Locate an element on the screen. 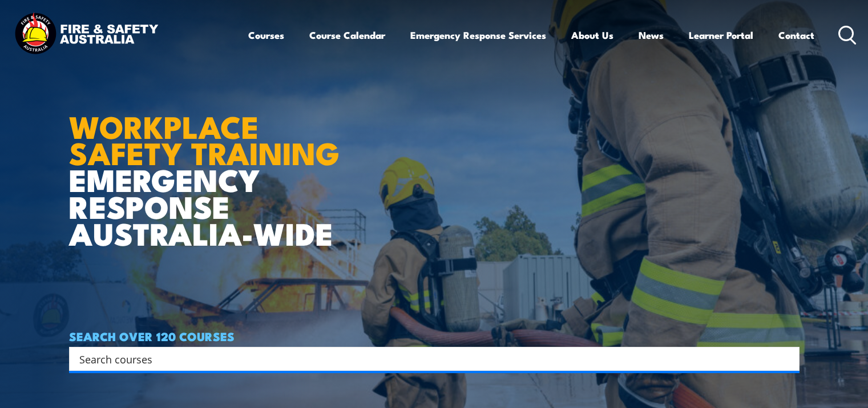  form: Search form is located at coordinates (429, 358).